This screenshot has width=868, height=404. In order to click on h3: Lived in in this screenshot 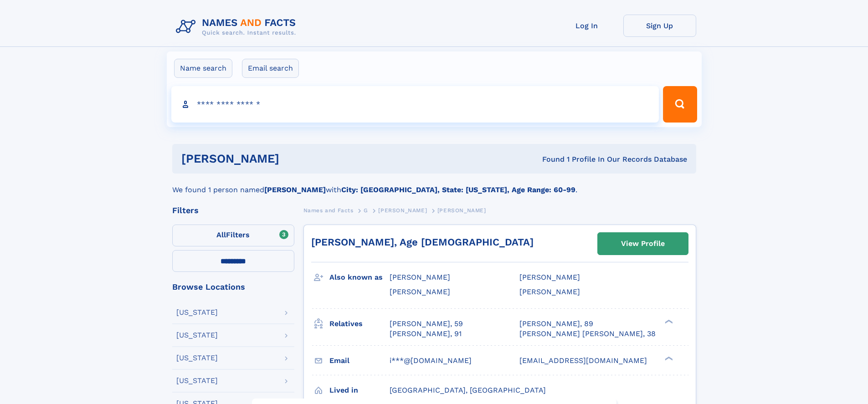, I will do `click(359, 390)`.